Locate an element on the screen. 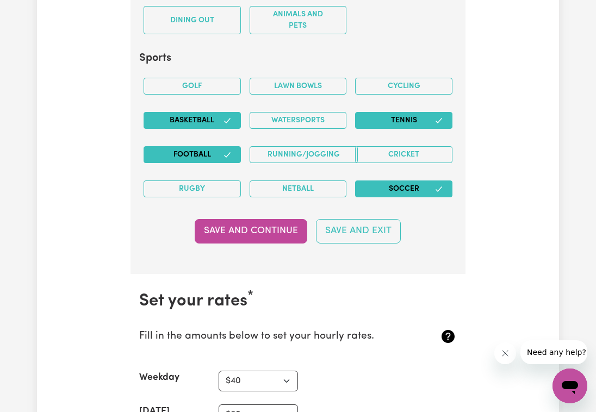 Image resolution: width=596 pixels, height=412 pixels. button: Animals and pets is located at coordinates (298, 20).